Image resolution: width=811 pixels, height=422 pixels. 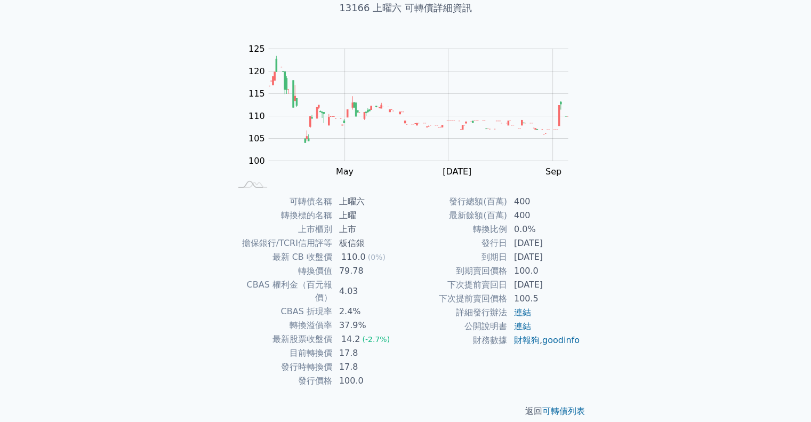 I want to click on td: 79.78, so click(x=369, y=271).